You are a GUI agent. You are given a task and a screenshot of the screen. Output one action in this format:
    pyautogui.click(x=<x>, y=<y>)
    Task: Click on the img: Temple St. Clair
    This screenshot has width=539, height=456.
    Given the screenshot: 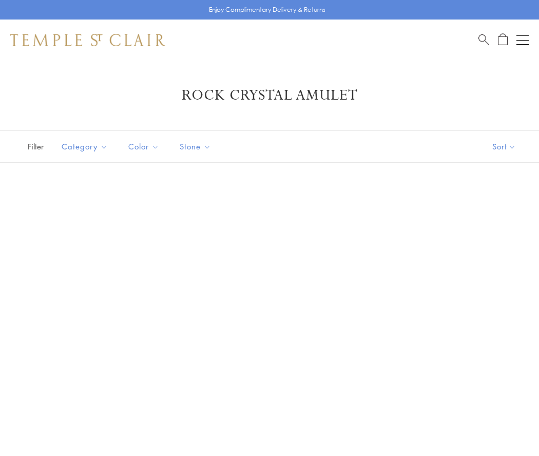 What is the action you would take?
    pyautogui.click(x=88, y=40)
    